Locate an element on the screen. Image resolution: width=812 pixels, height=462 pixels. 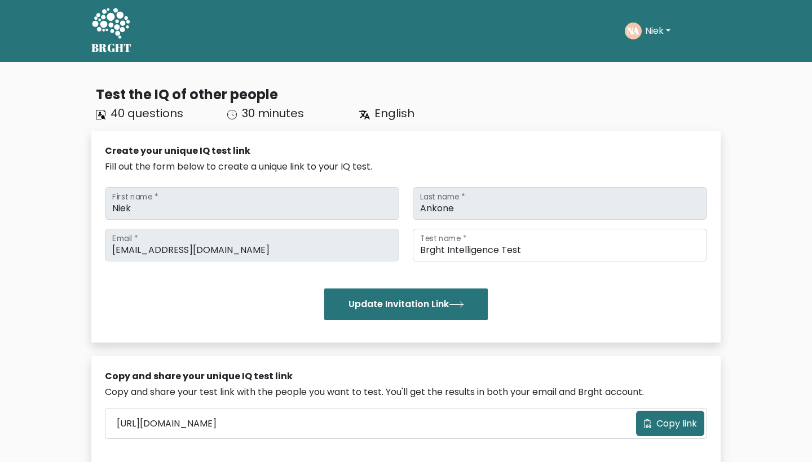
span: 30 minutes is located at coordinates (273, 113).